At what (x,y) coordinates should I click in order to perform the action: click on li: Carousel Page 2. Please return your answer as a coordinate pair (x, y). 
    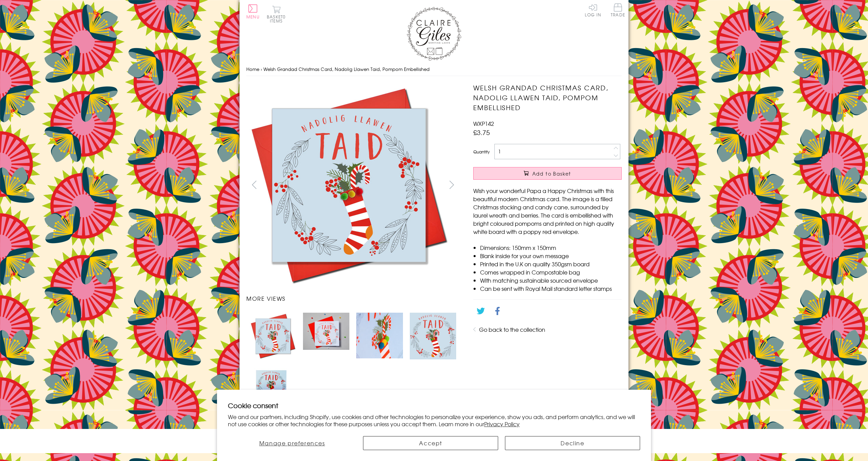
    Looking at the image, I should click on (326, 336).